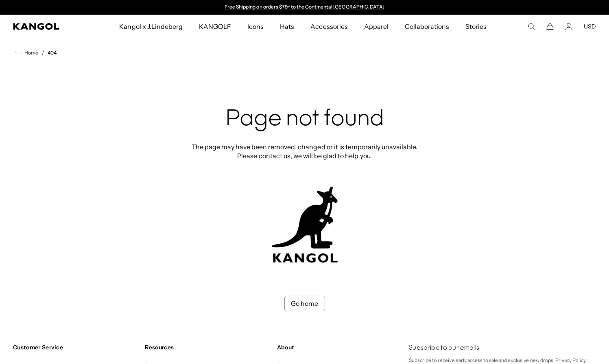 This screenshot has width=609, height=364. Describe the element at coordinates (502, 348) in the screenshot. I see `h4: Subscribe to our emails` at that location.